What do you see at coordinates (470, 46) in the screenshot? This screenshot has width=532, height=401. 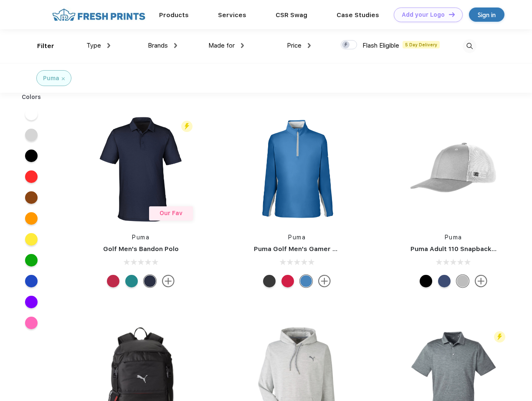 I see `img: desktop_search.svg` at bounding box center [470, 46].